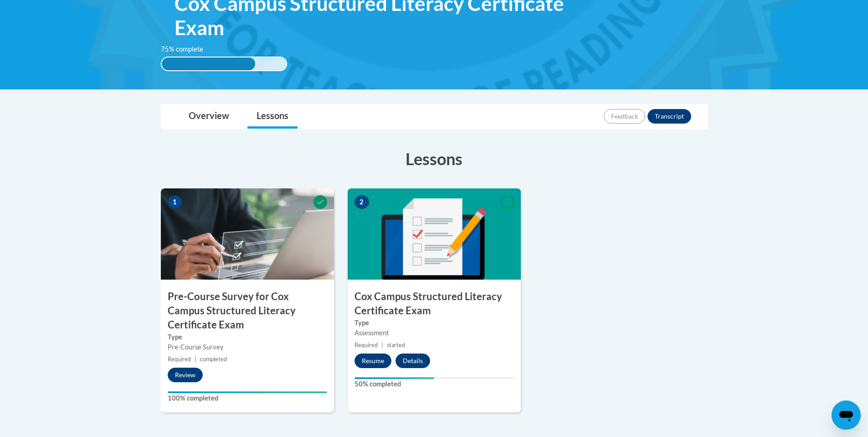 This screenshot has width=868, height=437. I want to click on label: 100% completed, so click(247, 398).